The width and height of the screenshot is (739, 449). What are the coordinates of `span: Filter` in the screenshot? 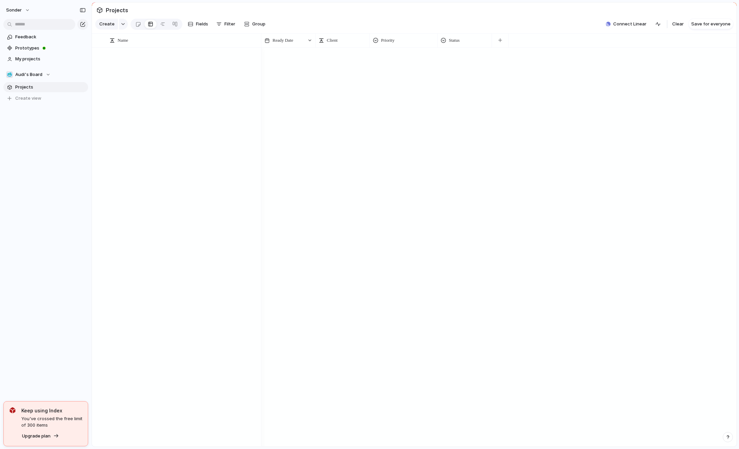 It's located at (230, 24).